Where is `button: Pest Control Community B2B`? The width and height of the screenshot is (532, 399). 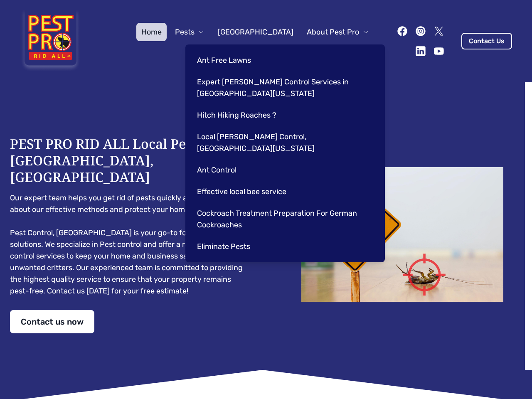
button: Pest Control Community B2B is located at coordinates (244, 50).